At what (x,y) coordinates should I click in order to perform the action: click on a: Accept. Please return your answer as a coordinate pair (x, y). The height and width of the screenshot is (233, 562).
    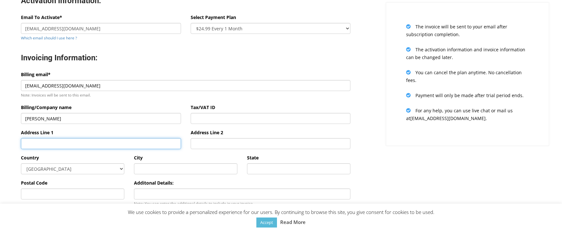
    Looking at the image, I should click on (267, 222).